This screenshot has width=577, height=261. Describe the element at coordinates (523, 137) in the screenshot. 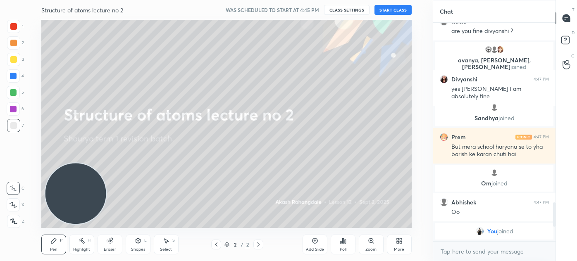

I see `img: iconic-light.a09c19a4.png` at that location.